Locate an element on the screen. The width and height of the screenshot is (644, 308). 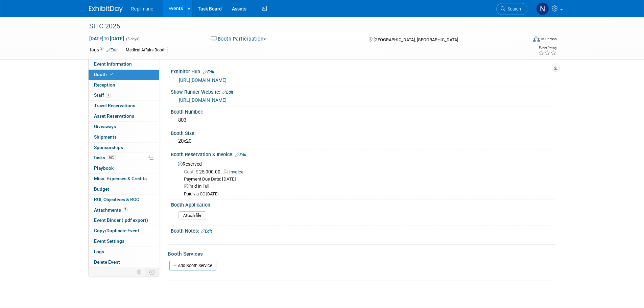
span: Giveaways is located at coordinates (104, 126).